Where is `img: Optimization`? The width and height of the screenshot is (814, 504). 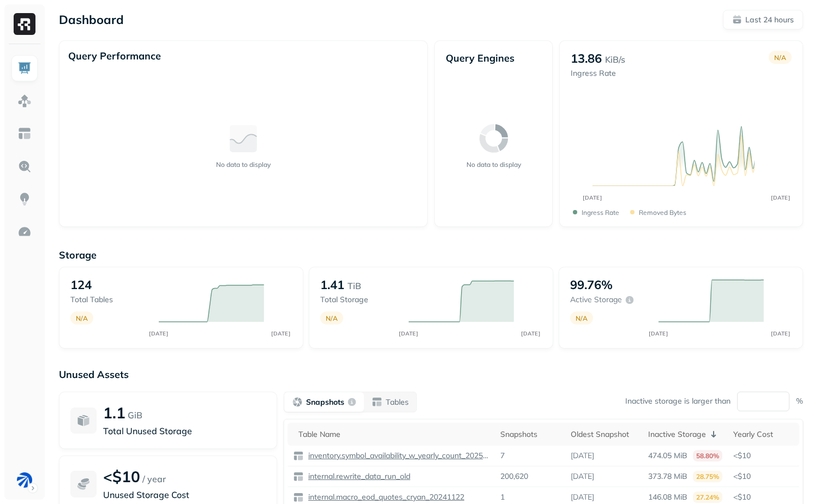 img: Optimization is located at coordinates (24, 232).